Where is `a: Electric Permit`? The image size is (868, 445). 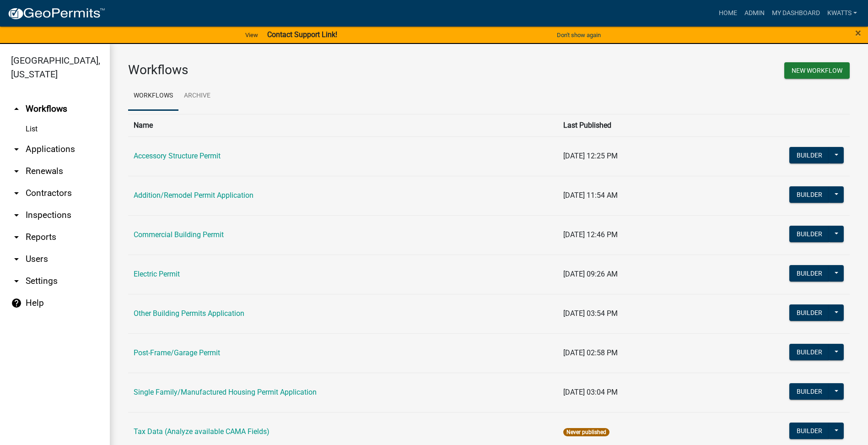
a: Electric Permit is located at coordinates (157, 273).